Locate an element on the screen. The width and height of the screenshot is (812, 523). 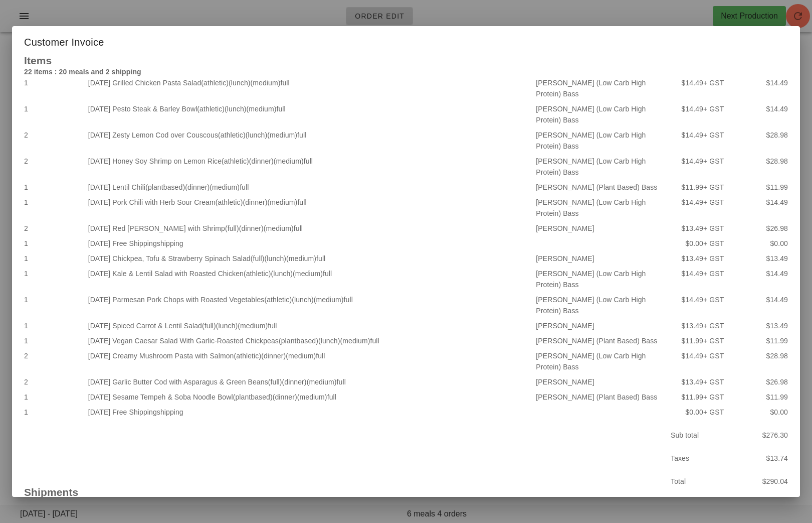
div: $28.98 is located at coordinates (758, 167).